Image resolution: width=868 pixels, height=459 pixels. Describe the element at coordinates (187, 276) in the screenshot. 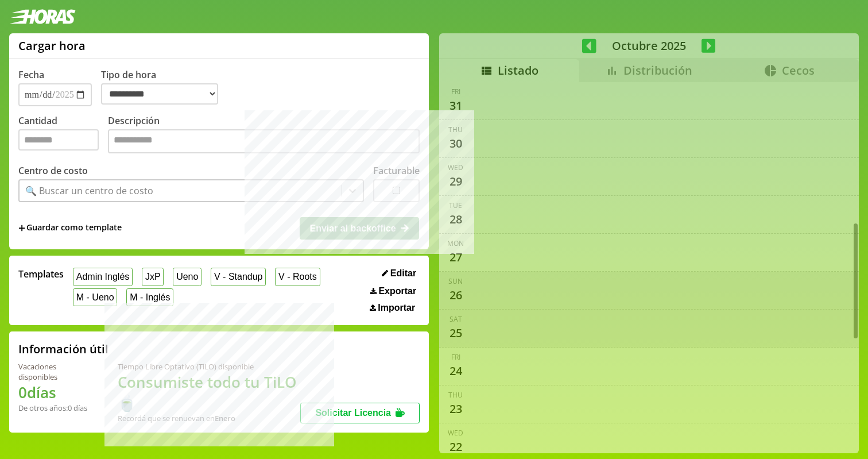

I see `button: Ueno` at that location.